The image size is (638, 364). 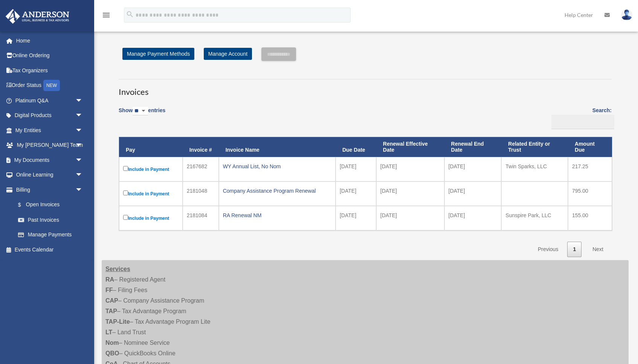 I want to click on strong: FF, so click(x=109, y=290).